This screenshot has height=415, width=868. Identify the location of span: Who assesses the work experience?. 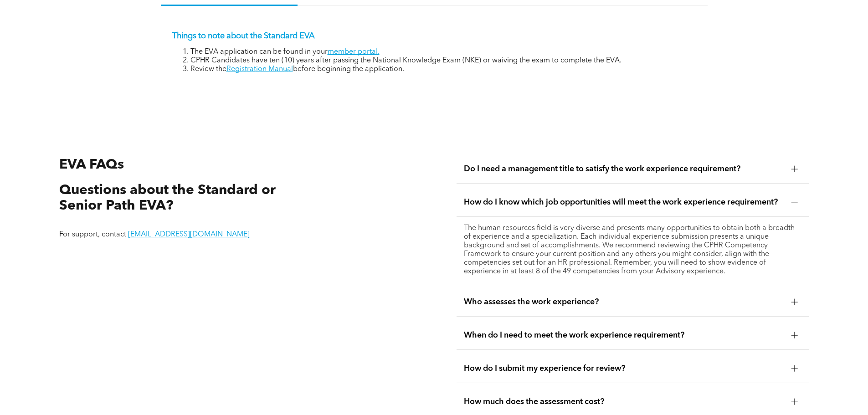
(624, 302).